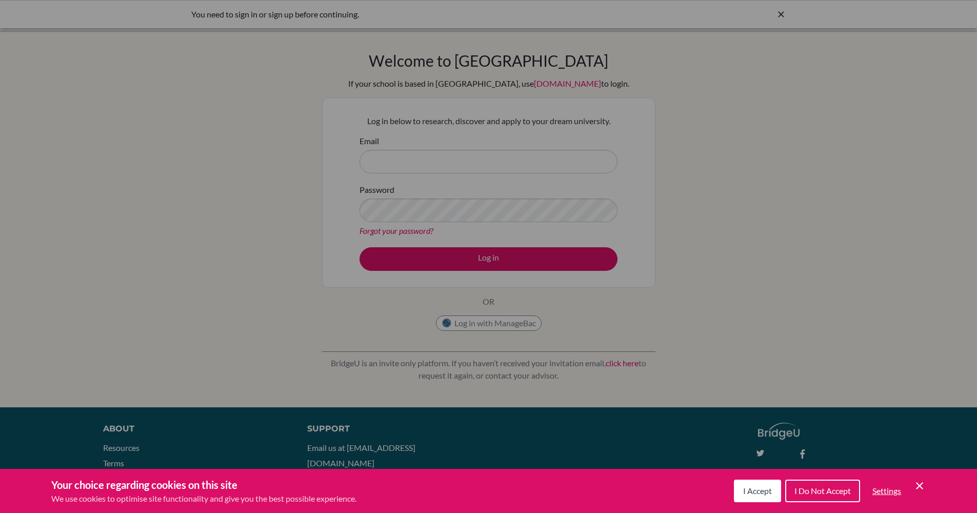  I want to click on h3: Your choice regarding cookies on this site, so click(204, 485).